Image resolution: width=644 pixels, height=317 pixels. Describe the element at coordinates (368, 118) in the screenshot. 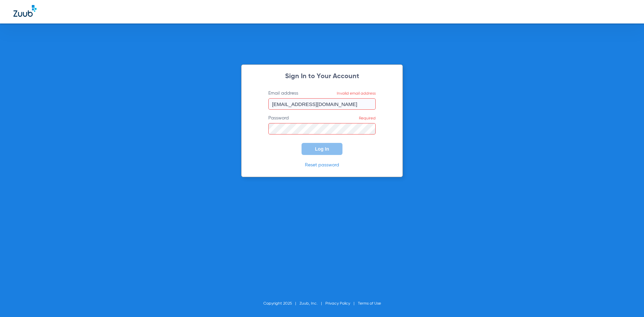

I see `span: Required` at that location.